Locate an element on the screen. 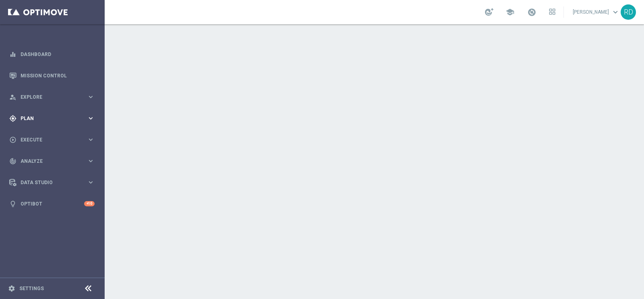 This screenshot has width=644, height=299. i: lightbulb is located at coordinates (13, 204).